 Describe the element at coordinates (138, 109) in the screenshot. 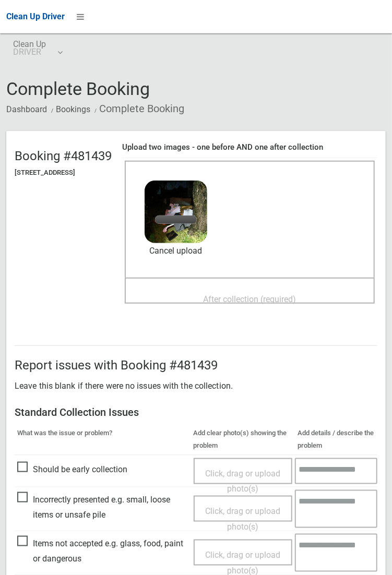

I see `li: Complete Booking` at that location.